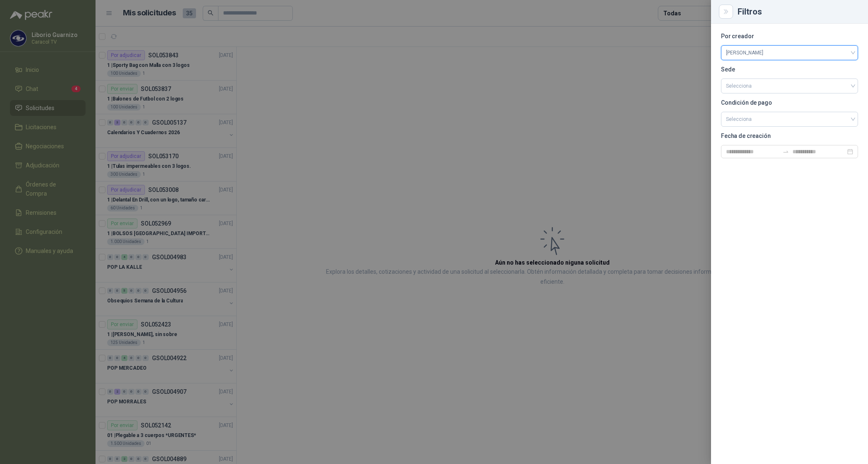 Image resolution: width=868 pixels, height=464 pixels. I want to click on p: Fecha de creación, so click(789, 136).